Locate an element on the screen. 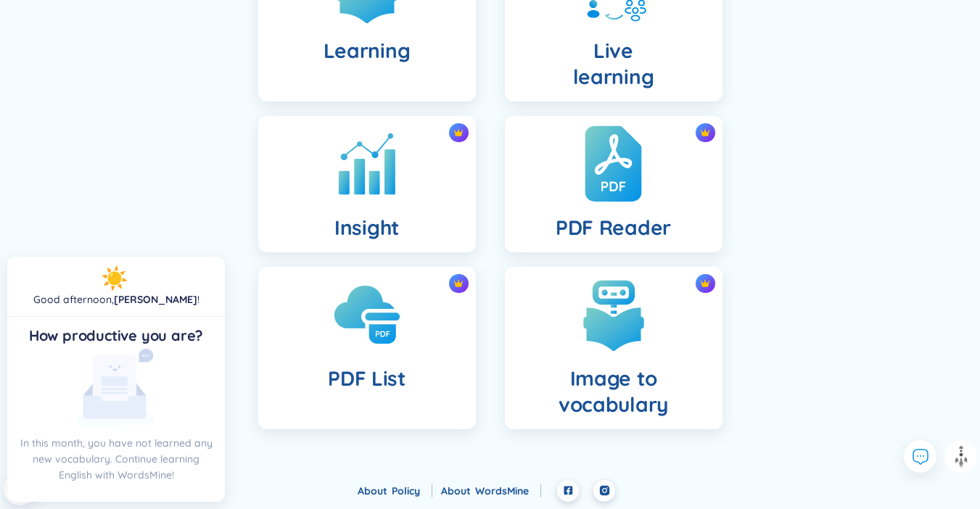  a: crown iconInsight is located at coordinates (367, 184).